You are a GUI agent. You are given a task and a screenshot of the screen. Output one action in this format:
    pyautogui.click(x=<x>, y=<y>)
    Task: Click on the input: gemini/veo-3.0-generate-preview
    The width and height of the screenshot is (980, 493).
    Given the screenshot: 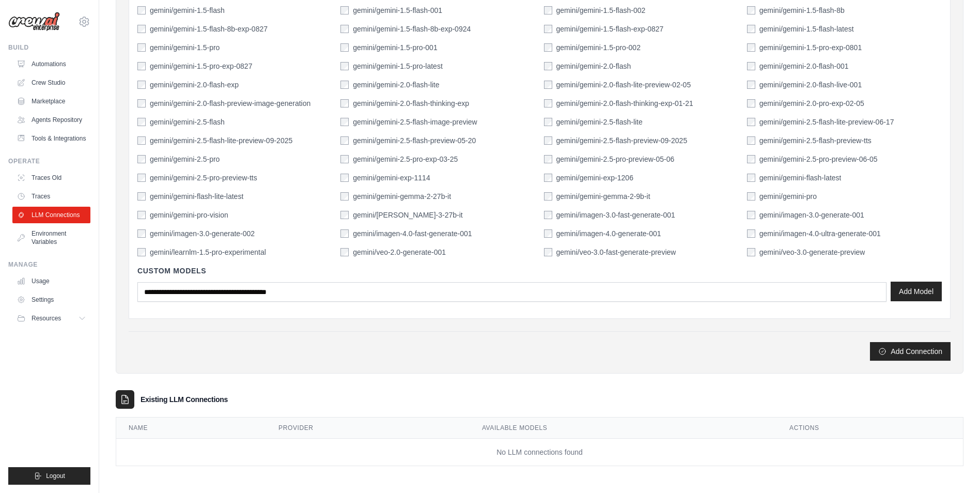 What is the action you would take?
    pyautogui.click(x=751, y=252)
    